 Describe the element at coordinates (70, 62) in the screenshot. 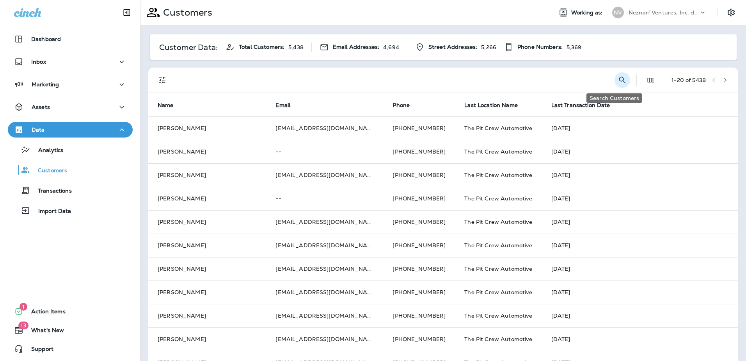

I see `button: Inbox` at that location.